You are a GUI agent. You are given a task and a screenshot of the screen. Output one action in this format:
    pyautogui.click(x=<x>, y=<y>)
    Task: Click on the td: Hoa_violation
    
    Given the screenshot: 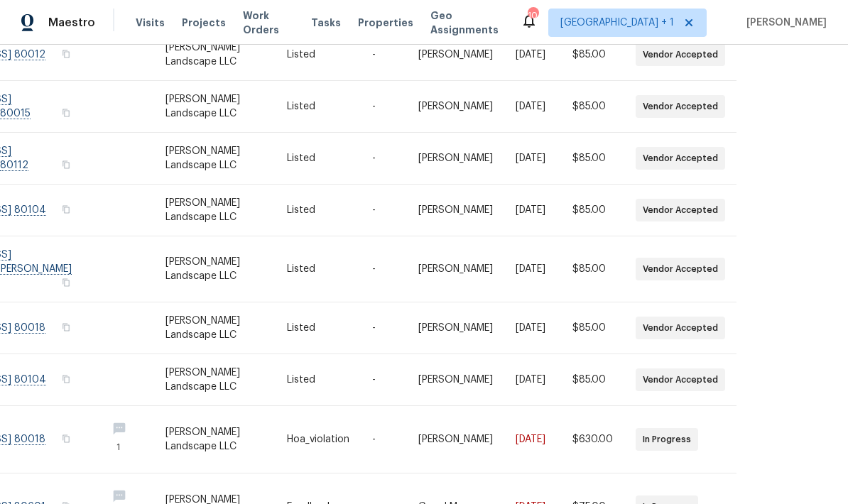 What is the action you would take?
    pyautogui.click(x=318, y=439)
    